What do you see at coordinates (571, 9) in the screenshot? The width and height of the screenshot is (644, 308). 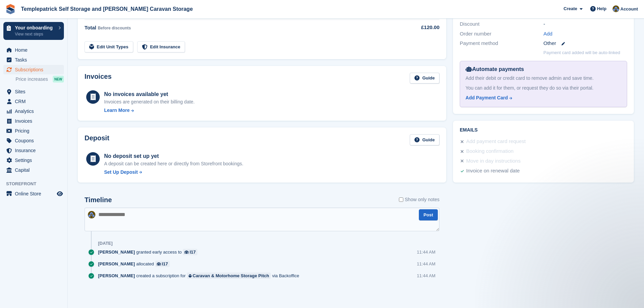 I see `span: Create` at bounding box center [571, 9].